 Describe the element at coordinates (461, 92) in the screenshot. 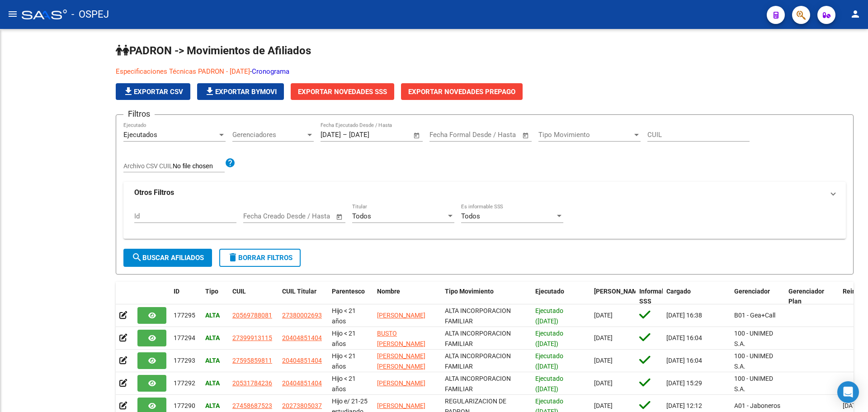

I see `span: Exportar Novedades Prepago` at that location.